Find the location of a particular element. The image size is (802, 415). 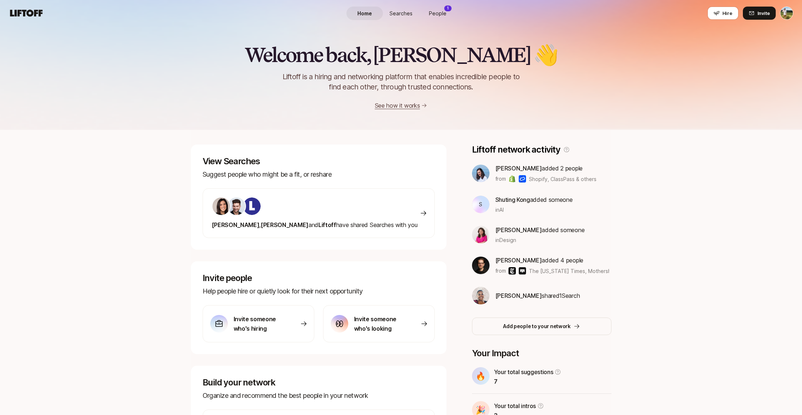

p: added 2 people is located at coordinates (546, 168).